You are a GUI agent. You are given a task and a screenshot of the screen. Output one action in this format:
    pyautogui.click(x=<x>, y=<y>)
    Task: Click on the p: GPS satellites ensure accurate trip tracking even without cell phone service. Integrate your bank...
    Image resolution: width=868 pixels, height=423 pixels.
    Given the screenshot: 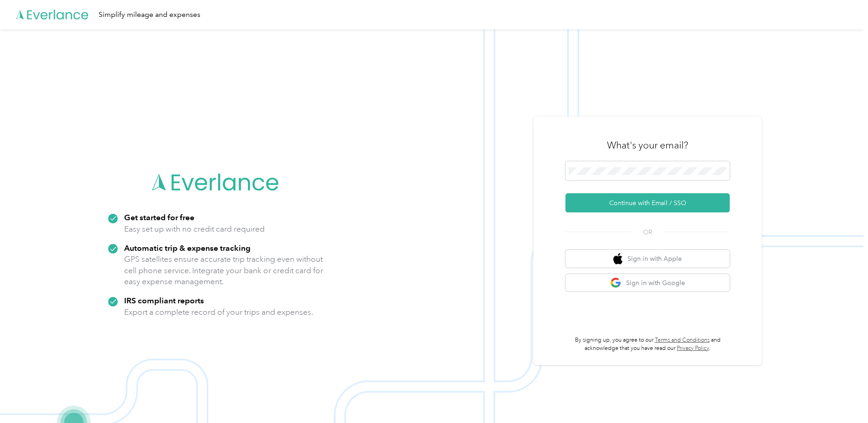 What is the action you would take?
    pyautogui.click(x=223, y=271)
    